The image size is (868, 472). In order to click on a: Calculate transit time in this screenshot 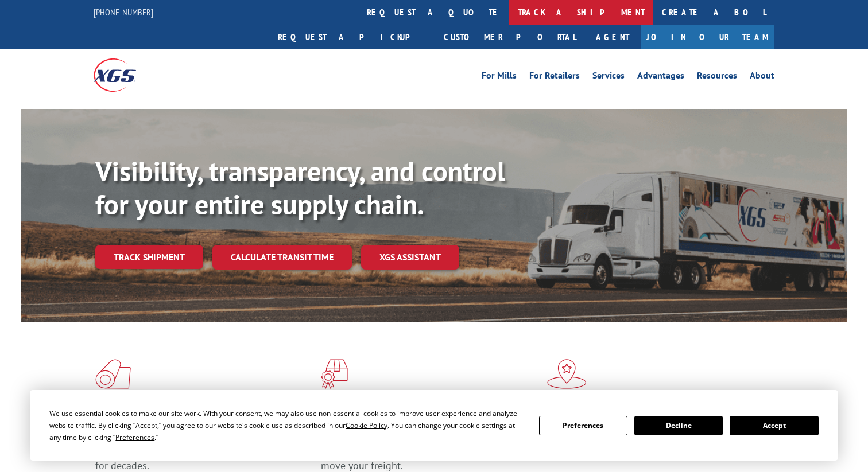, I will do `click(282, 257)`.